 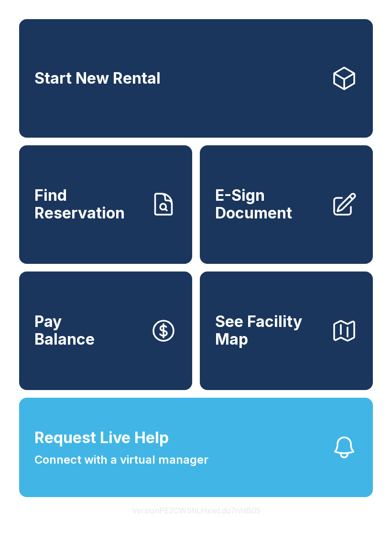 I want to click on span: Pay Balance, so click(x=65, y=331).